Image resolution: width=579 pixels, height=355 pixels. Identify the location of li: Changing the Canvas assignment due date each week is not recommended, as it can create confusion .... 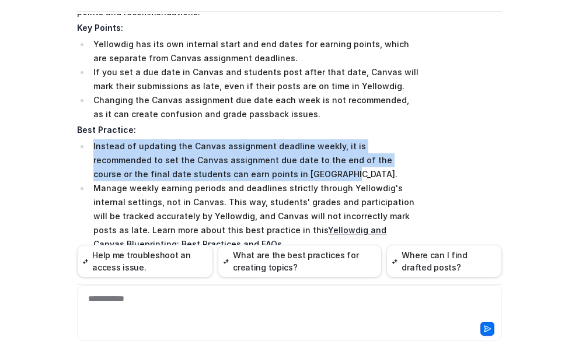
(254, 107).